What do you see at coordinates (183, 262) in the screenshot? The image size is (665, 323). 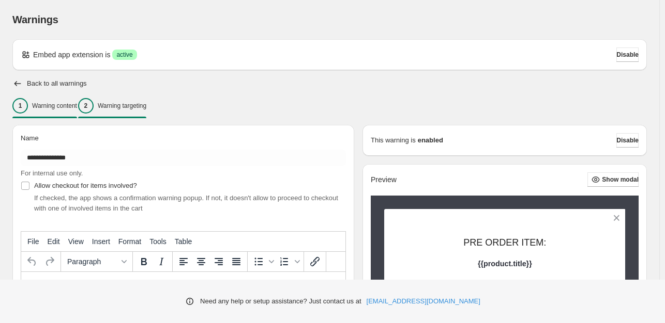 I see `button: Align left` at bounding box center [183, 262].